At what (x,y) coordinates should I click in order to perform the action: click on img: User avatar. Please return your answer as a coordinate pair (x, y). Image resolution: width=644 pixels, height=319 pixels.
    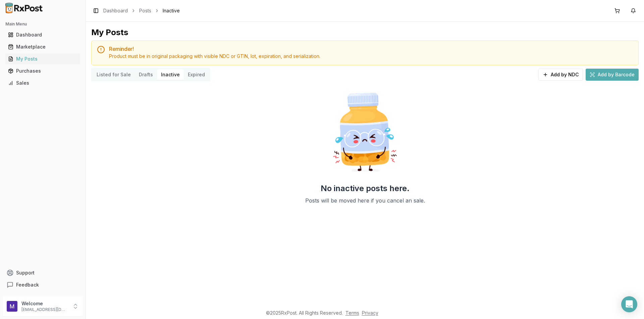
    Looking at the image, I should click on (12, 307).